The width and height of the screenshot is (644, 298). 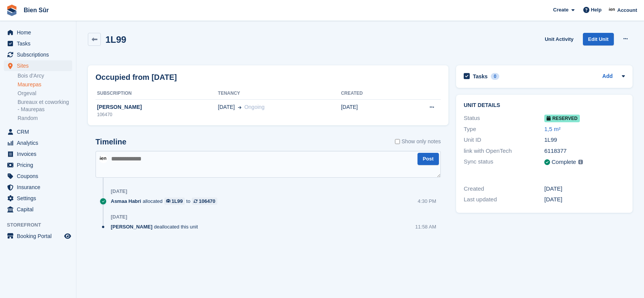 I want to click on span: Storefront, so click(x=41, y=224).